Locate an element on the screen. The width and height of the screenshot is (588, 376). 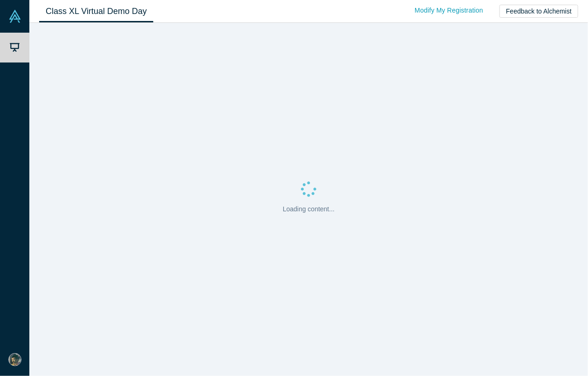
a: Class XL Virtual Demo Day is located at coordinates (96, 11).